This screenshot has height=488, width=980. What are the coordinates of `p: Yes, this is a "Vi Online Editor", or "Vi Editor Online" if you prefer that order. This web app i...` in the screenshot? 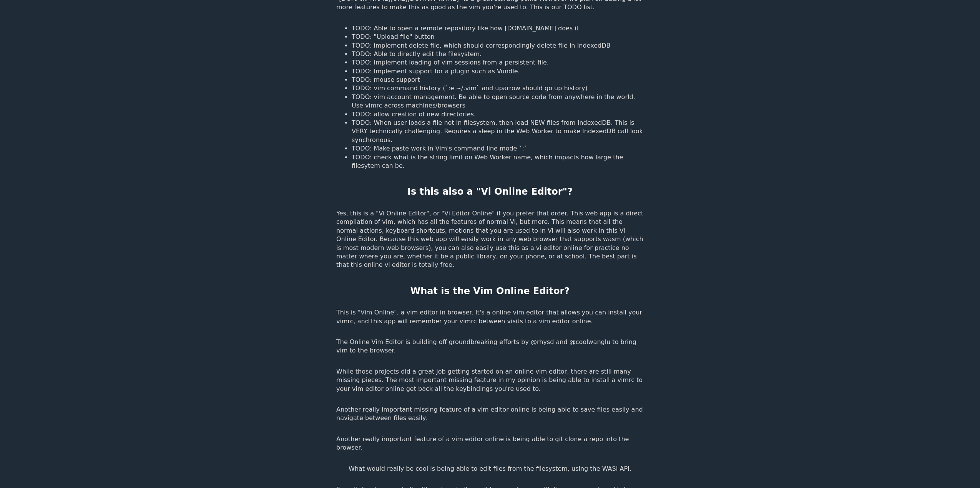 It's located at (490, 240).